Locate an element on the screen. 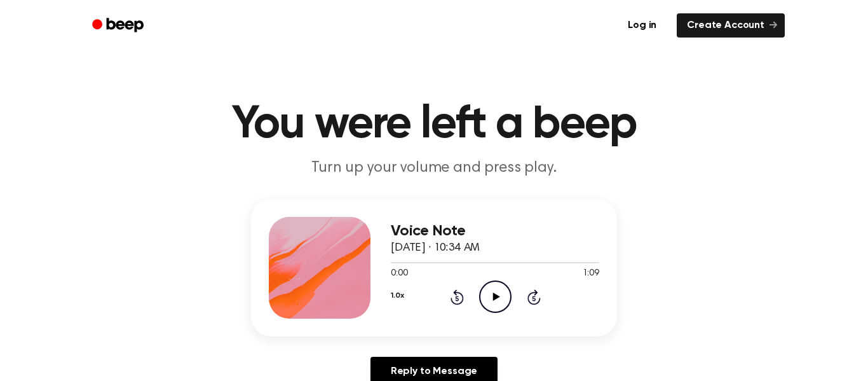  a: Log in is located at coordinates (642, 26).